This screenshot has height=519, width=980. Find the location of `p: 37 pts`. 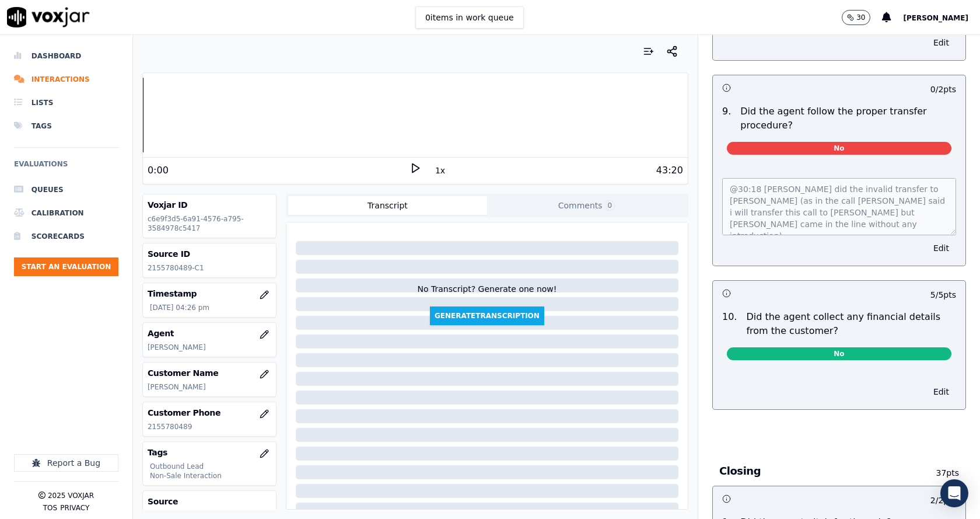

p: 37 pts is located at coordinates (939, 473).